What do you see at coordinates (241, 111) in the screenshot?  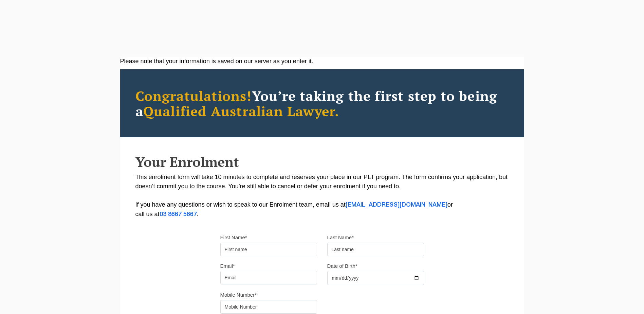 I see `span: Qualified Australian Lawyer.` at bounding box center [241, 111].